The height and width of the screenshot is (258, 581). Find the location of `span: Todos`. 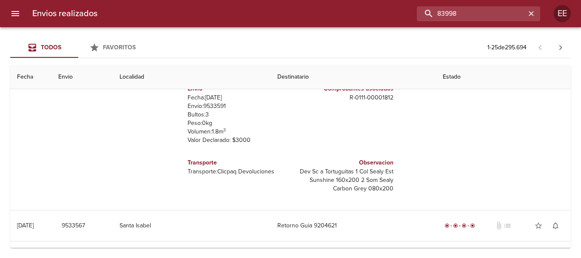

span: Todos is located at coordinates (51, 47).